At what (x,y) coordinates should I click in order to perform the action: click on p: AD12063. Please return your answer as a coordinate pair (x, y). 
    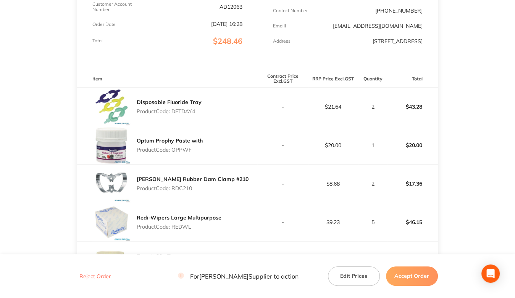
    Looking at the image, I should click on (230, 7).